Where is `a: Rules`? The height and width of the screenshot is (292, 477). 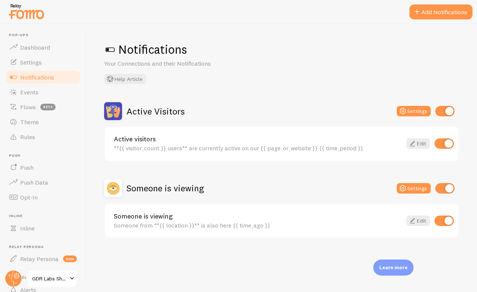 a: Rules is located at coordinates (43, 137).